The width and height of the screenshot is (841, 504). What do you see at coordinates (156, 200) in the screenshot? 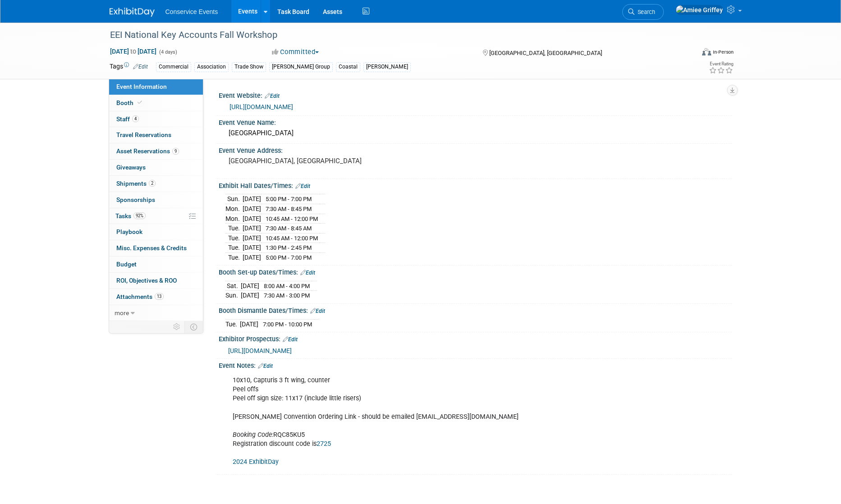
I see `a: Sponsorships` at bounding box center [156, 200].